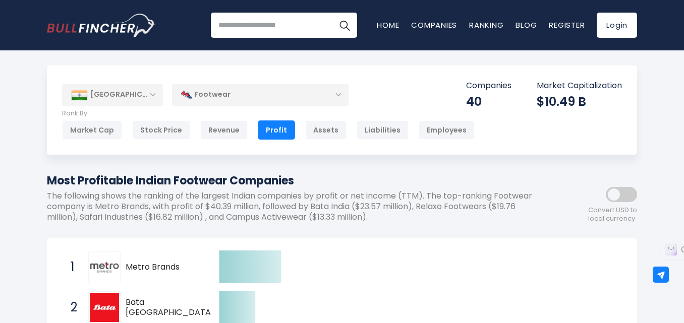  What do you see at coordinates (612, 215) in the screenshot?
I see `span: Convert USD to local currency` at bounding box center [612, 215].